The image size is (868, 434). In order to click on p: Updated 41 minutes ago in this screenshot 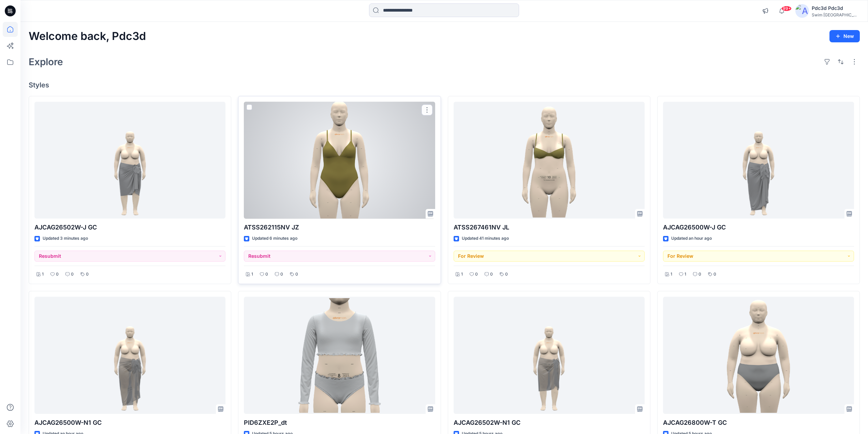, I will do `click(485, 239)`.